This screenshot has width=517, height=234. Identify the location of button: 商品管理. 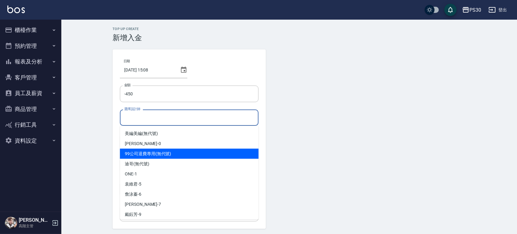
(31, 109).